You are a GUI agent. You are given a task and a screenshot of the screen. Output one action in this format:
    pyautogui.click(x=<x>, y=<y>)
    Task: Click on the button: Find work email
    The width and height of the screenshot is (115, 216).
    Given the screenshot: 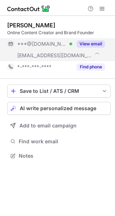 What is the action you would take?
    pyautogui.click(x=59, y=142)
    